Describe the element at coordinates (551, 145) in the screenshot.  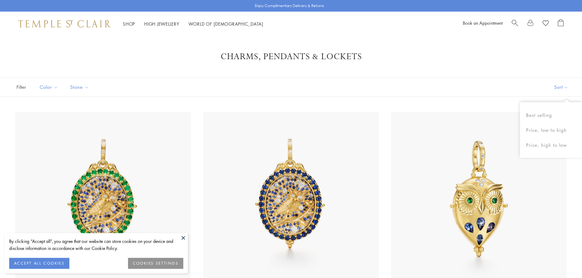
I see `button: Price, high to low` at that location.